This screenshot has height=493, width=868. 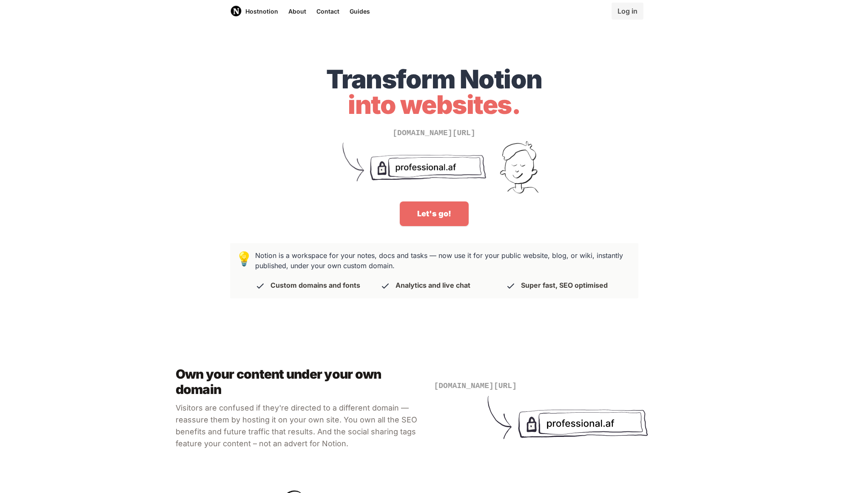 I want to click on h3: Notion is a workspace for your notes, docs and tasks — now use it for your public website, blog, ..., so click(x=442, y=271).